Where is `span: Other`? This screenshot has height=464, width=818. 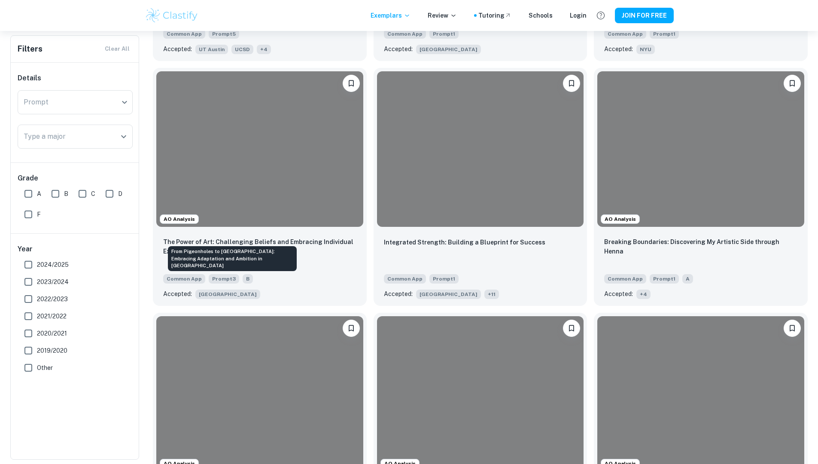 span: Other is located at coordinates (45, 368).